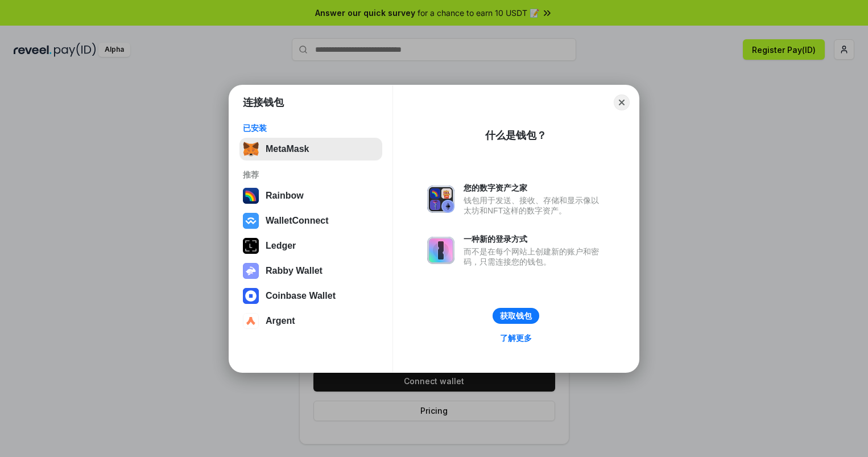 The width and height of the screenshot is (868, 457). I want to click on button: Close, so click(621, 103).